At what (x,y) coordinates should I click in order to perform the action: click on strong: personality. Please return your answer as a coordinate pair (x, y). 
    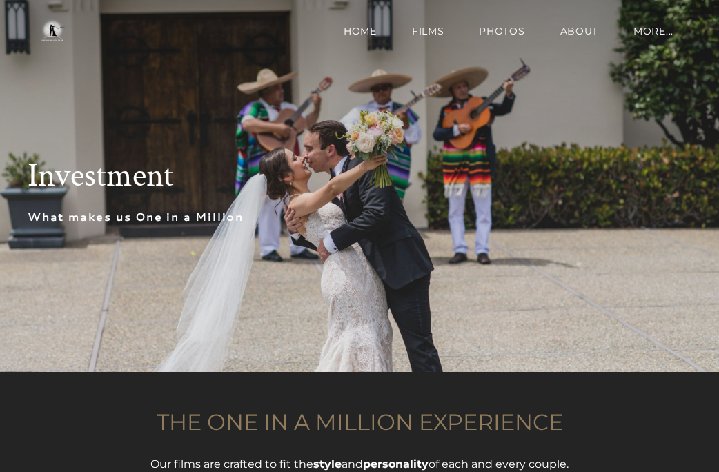
    Looking at the image, I should click on (396, 464).